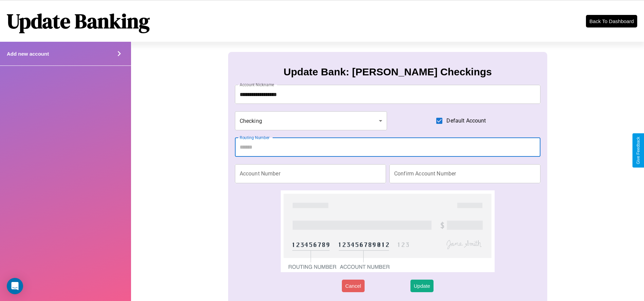 Image resolution: width=644 pixels, height=301 pixels. What do you see at coordinates (78, 21) in the screenshot?
I see `h1: Update Banking` at bounding box center [78, 21].